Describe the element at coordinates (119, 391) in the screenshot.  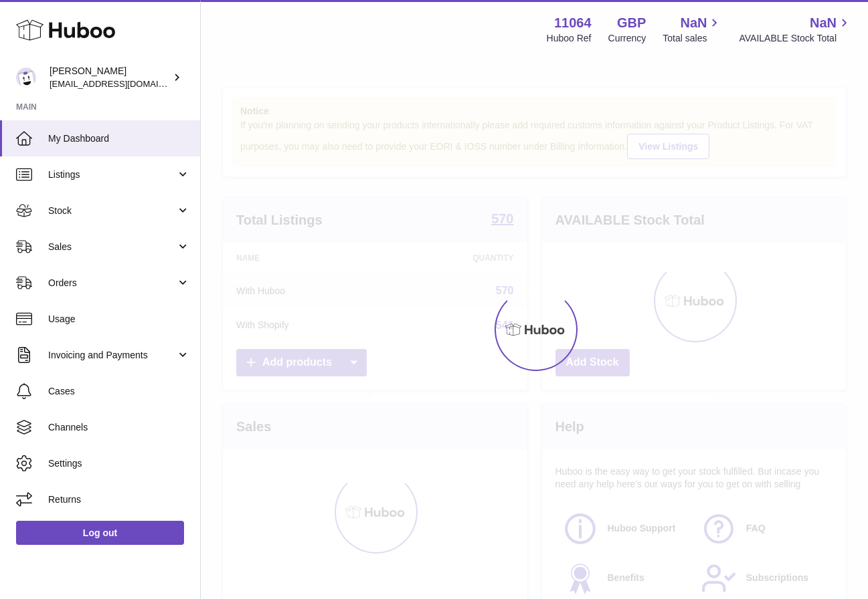
I see `span: Cases` at that location.